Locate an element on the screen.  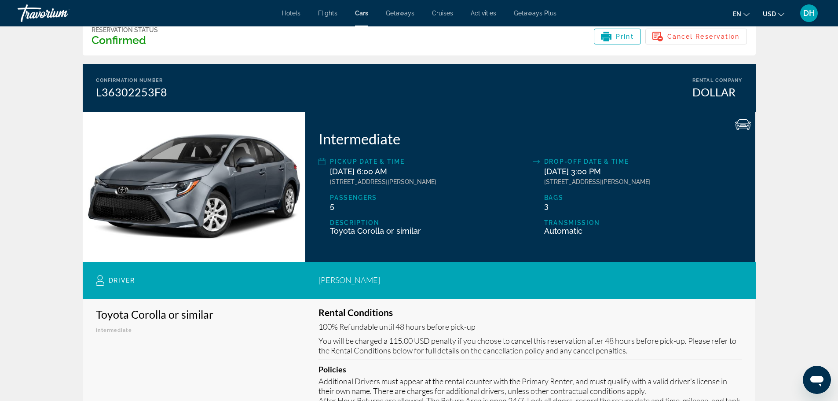
div: Bags is located at coordinates (643, 198).